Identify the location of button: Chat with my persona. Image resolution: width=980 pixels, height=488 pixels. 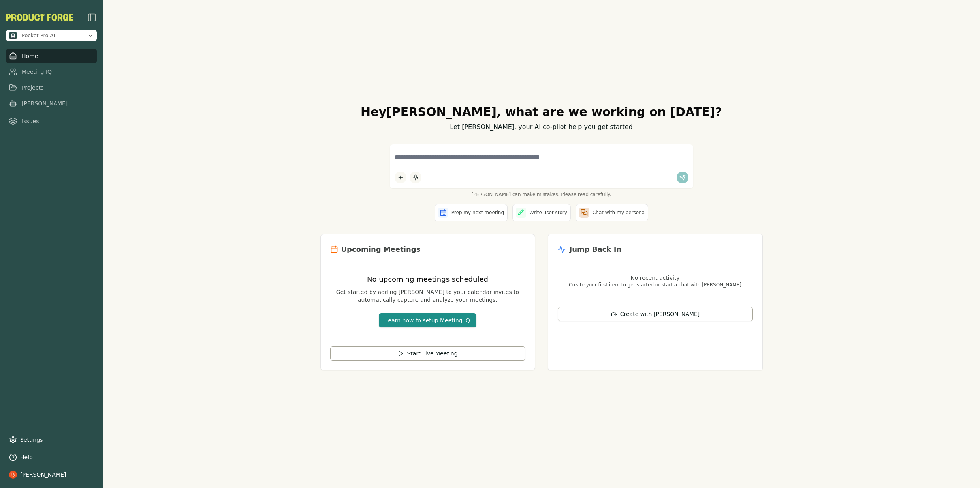
(612, 213).